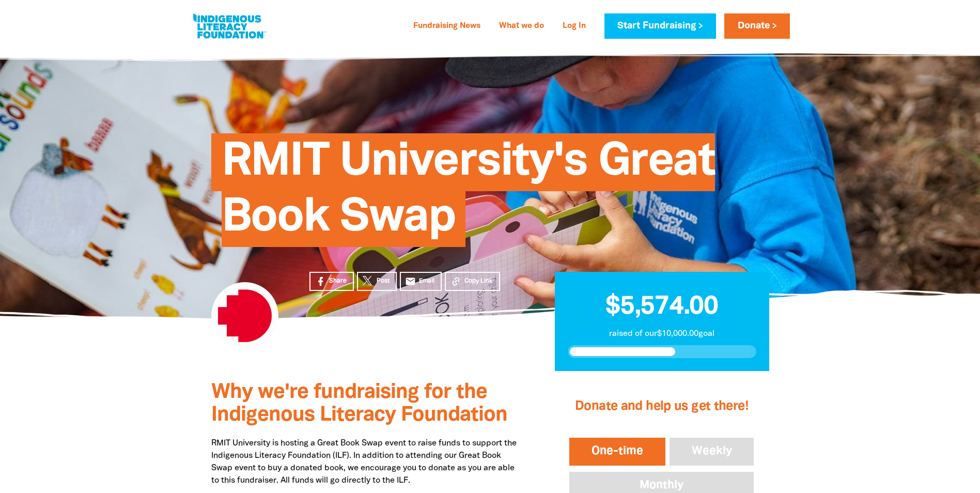 The width and height of the screenshot is (980, 493). What do you see at coordinates (410, 281) in the screenshot?
I see `i: email` at bounding box center [410, 281].